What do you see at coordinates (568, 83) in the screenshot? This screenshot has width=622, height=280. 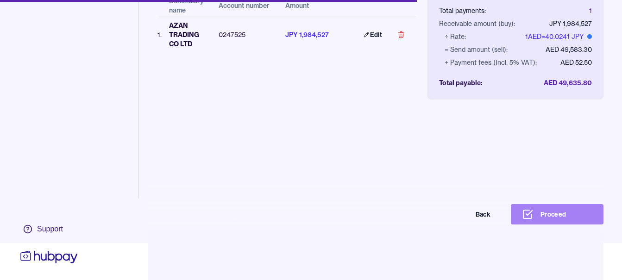 I see `div: AED 49,635.80` at bounding box center [568, 83].